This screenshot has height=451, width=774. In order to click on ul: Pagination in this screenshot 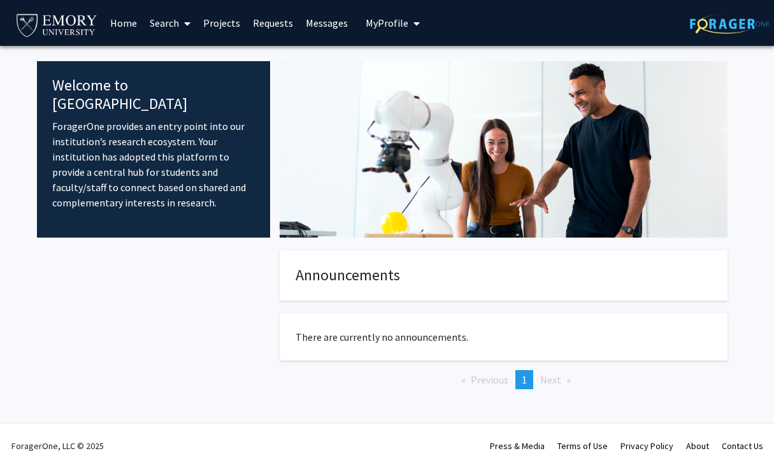, I will do `click(503, 380)`.